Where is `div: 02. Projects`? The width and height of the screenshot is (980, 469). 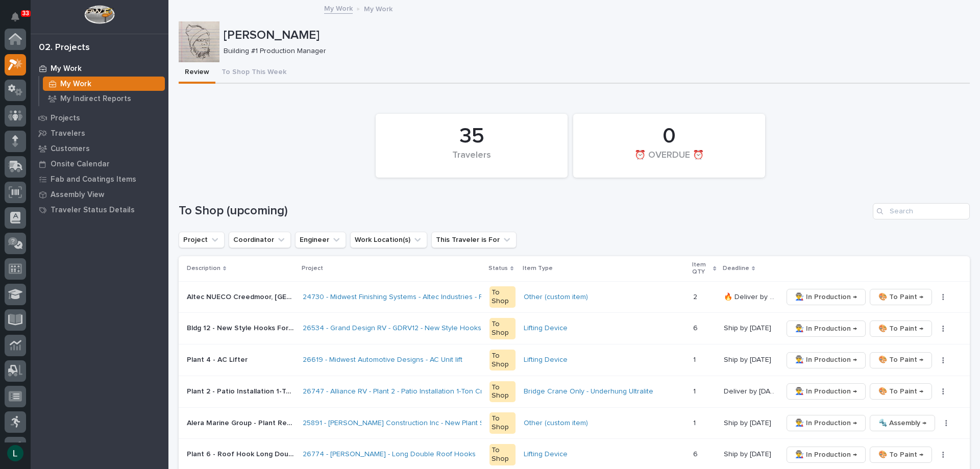
div: 02. Projects is located at coordinates (65, 48).